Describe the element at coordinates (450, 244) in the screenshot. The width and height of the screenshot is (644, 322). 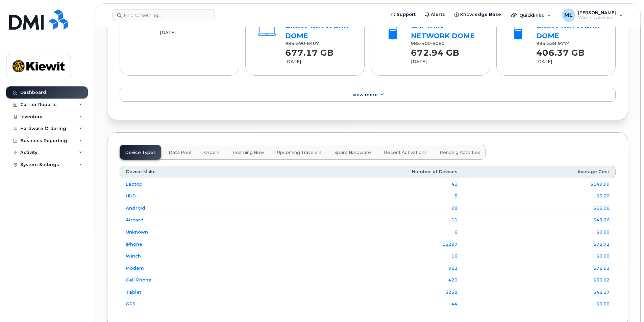
I see `a: 15297` at that location.